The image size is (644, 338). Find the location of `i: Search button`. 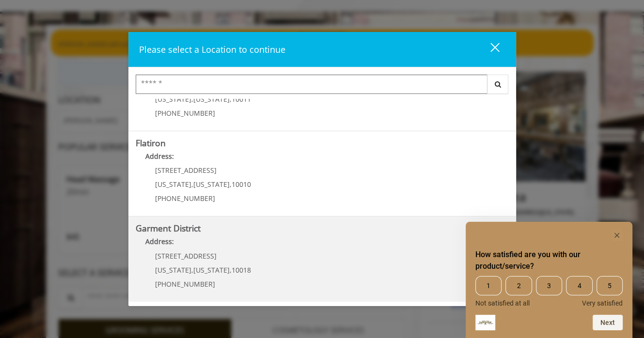

i: Search button is located at coordinates (498, 84).